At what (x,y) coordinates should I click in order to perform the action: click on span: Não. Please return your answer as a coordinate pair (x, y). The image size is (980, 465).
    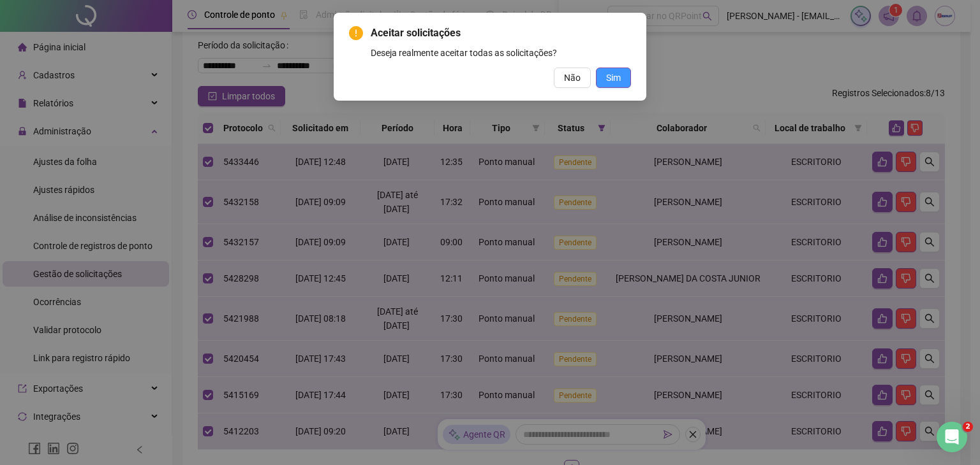
    Looking at the image, I should click on (572, 78).